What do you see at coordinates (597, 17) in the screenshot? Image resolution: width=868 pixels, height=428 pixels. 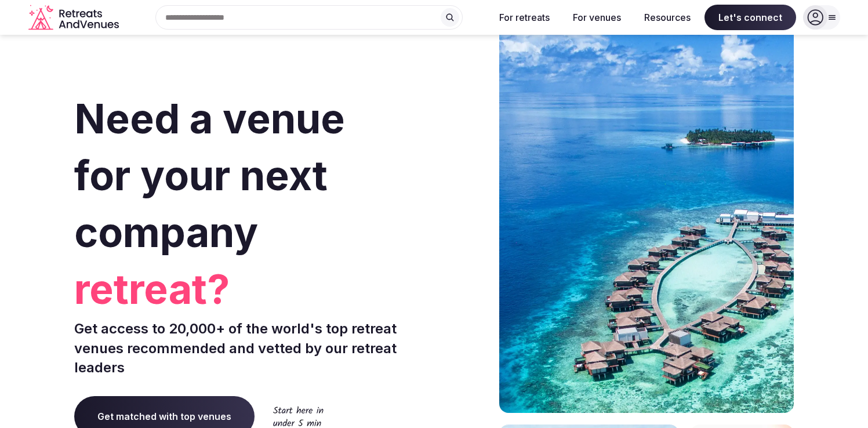 I see `button: For venues` at bounding box center [597, 17].